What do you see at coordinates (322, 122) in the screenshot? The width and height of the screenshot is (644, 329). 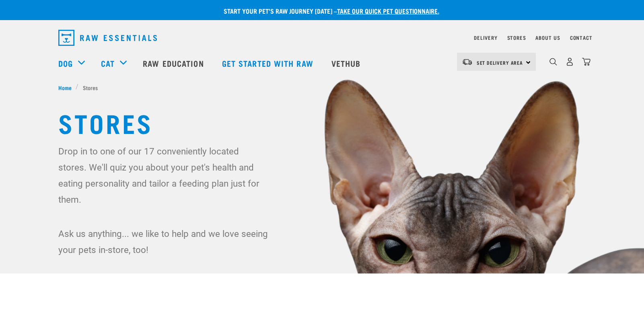 I see `h1: Stores` at bounding box center [322, 122].